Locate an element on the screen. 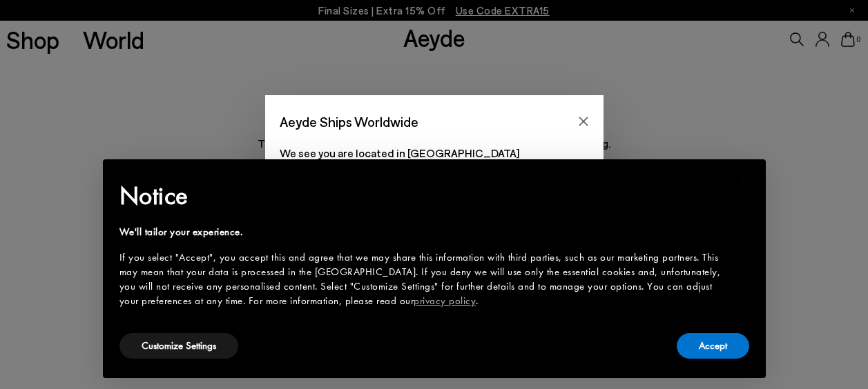  button: Close is located at coordinates (584, 121).